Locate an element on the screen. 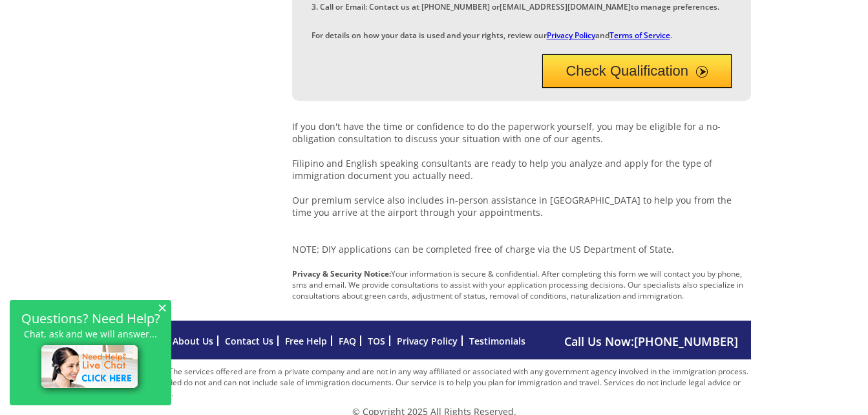 The width and height of the screenshot is (868, 415). button: Check Qualification is located at coordinates (637, 71).